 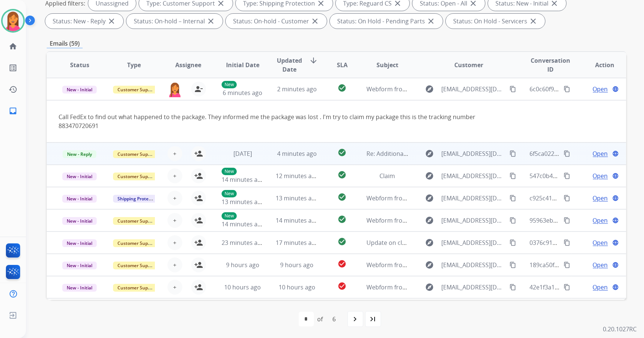 What do you see at coordinates (137, 288) in the screenshot?
I see `span: Customer Support` at bounding box center [137, 288].